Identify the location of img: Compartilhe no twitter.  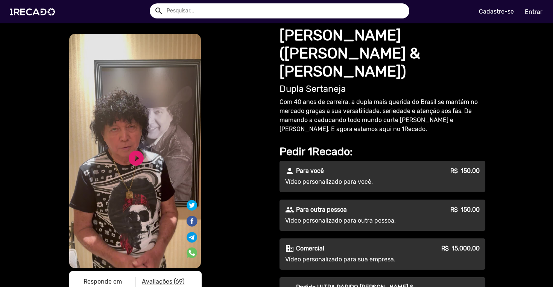
(192, 205).